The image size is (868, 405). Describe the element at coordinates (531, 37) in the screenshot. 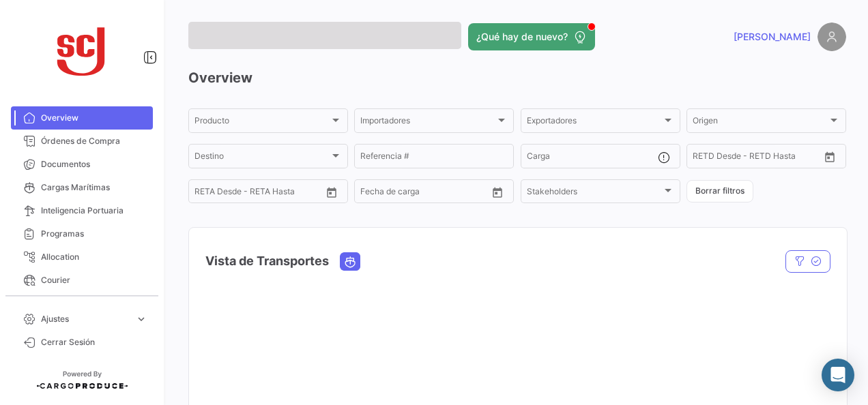

I see `button: ¿Qué hay de nuevo?` at that location.